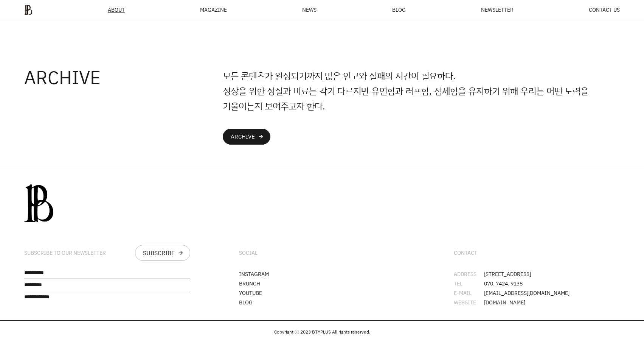 The image size is (644, 343). I want to click on a: ARCHIVEarrow_forward, so click(247, 136).